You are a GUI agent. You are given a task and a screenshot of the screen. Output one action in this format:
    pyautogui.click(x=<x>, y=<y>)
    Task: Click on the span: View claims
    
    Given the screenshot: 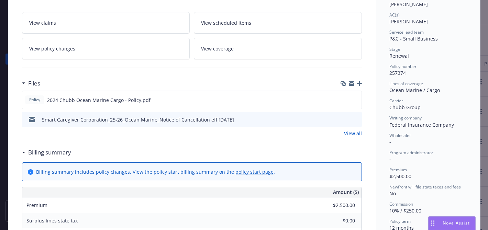 What is the action you would take?
    pyautogui.click(x=43, y=23)
    